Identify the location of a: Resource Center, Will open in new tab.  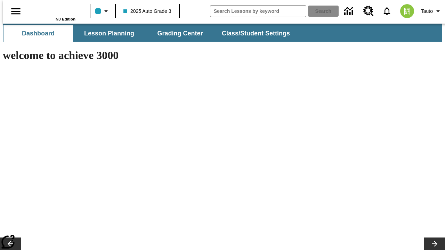
(368, 11).